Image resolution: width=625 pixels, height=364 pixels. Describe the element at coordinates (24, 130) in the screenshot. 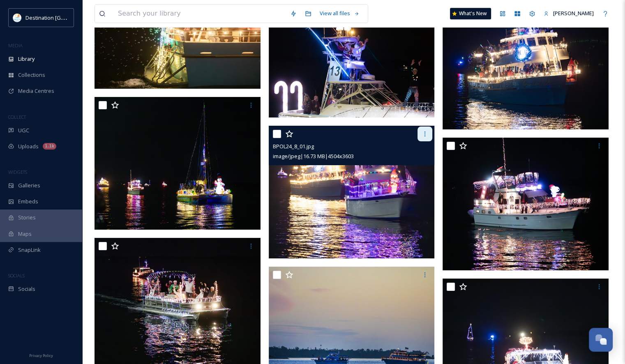

I see `span: UGC` at that location.